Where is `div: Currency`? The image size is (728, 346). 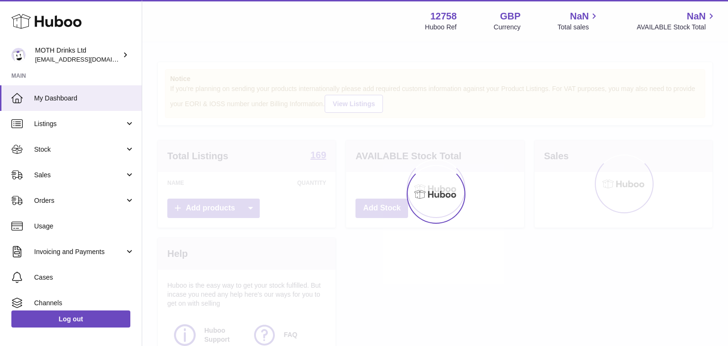 div: Currency is located at coordinates (507, 27).